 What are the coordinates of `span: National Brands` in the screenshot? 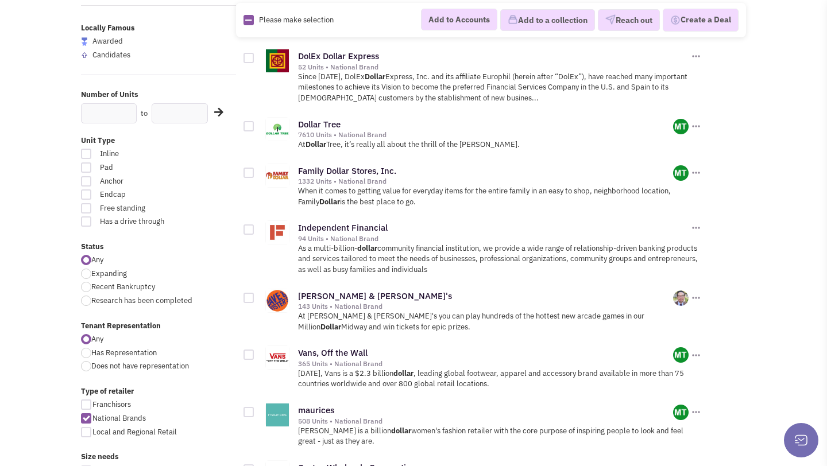 It's located at (119, 418).